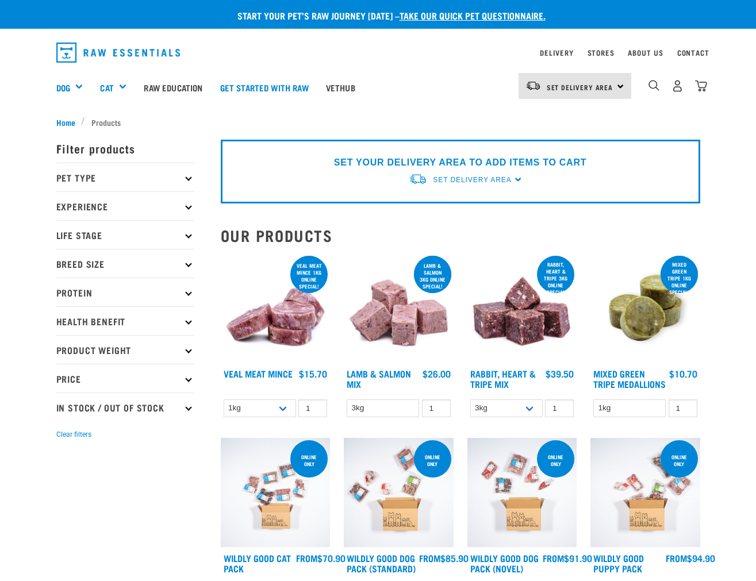 The width and height of the screenshot is (756, 581). What do you see at coordinates (275, 308) in the screenshot?
I see `img: 1160 Veal Meat Mince Medallions 01` at bounding box center [275, 308].